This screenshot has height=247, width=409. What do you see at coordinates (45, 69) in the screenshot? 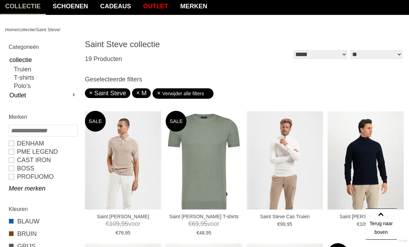
I see `a: Truien` at bounding box center [45, 69].